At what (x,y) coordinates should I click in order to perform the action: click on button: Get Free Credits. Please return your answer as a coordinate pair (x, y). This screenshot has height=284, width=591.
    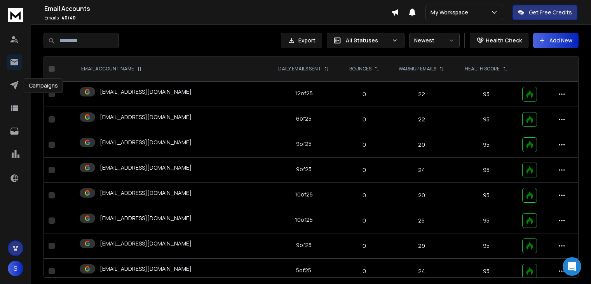
    Looking at the image, I should click on (545, 12).